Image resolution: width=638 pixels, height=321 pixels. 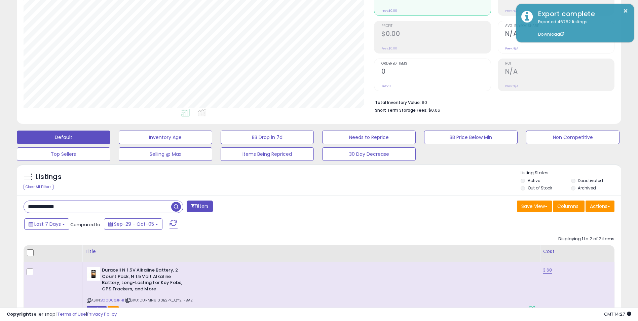 What do you see at coordinates (568, 206) in the screenshot?
I see `span: Columns` at bounding box center [568, 206].